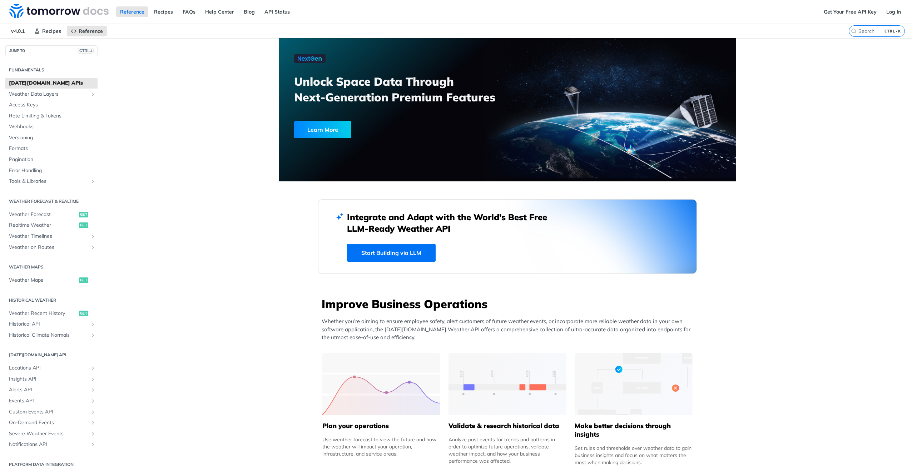 The image size is (912, 472). Describe the element at coordinates (381, 426) in the screenshot. I see `h5: Plan your operations` at that location.